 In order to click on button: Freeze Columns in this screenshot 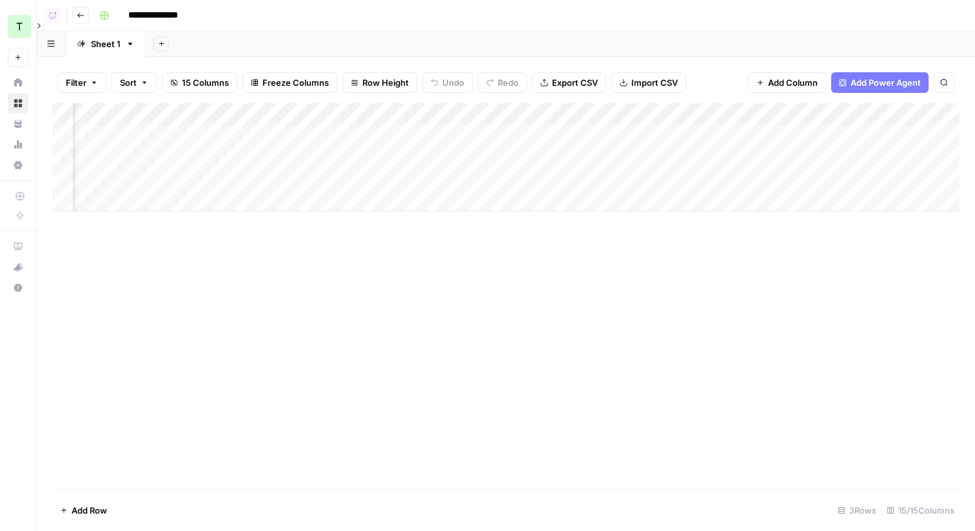, I will do `click(289, 83)`.